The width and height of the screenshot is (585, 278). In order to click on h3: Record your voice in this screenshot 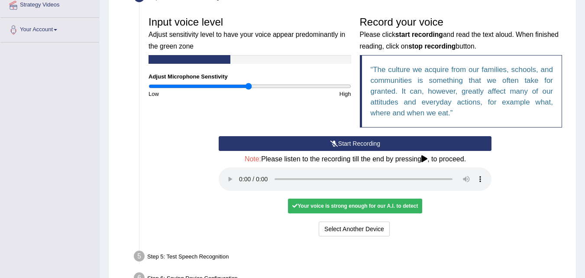, I will do `click(461, 33)`.